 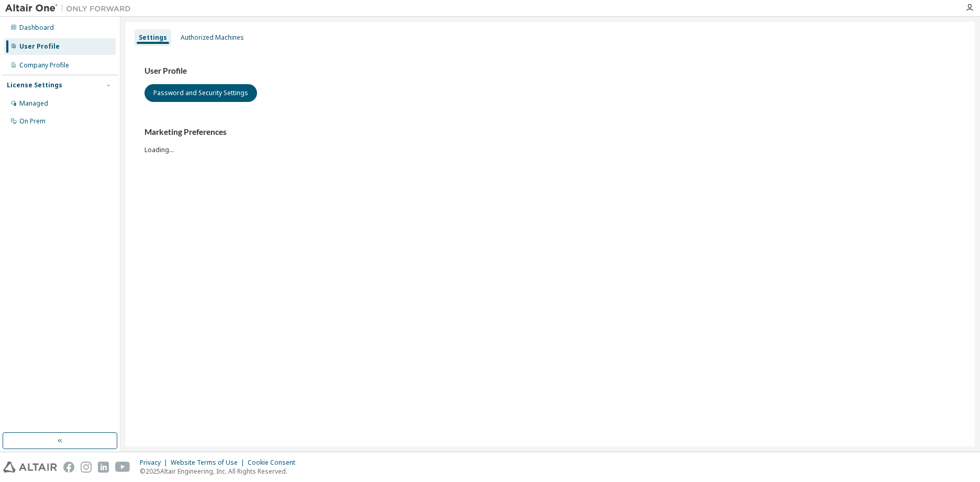 I want to click on img: altair_logo.svg, so click(x=30, y=467).